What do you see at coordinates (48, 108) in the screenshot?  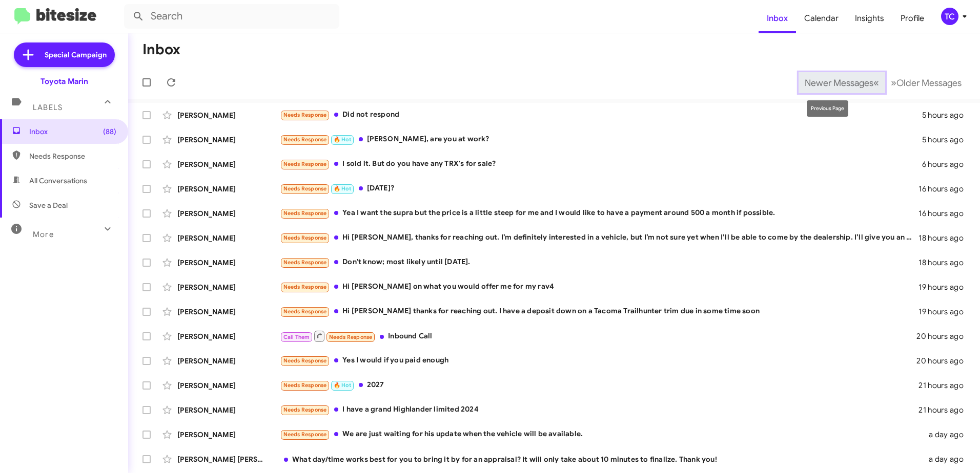 I see `span: Labels` at bounding box center [48, 108].